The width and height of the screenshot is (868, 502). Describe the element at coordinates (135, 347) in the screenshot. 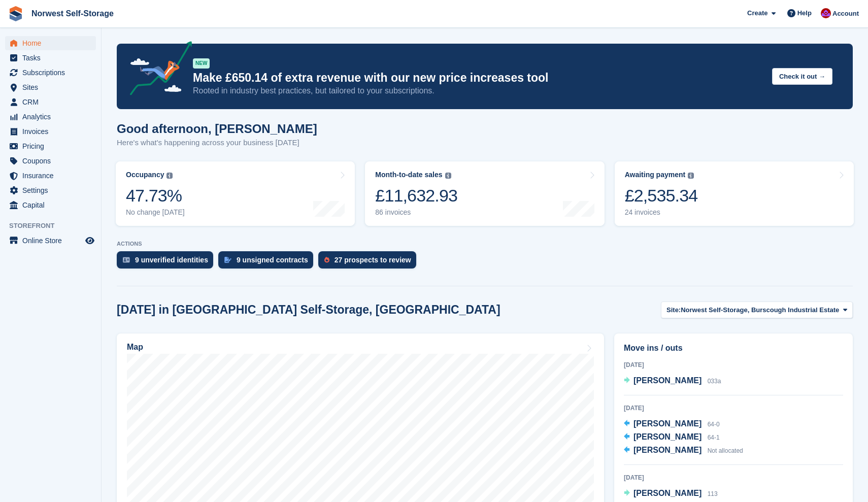

I see `h2: Map` at that location.